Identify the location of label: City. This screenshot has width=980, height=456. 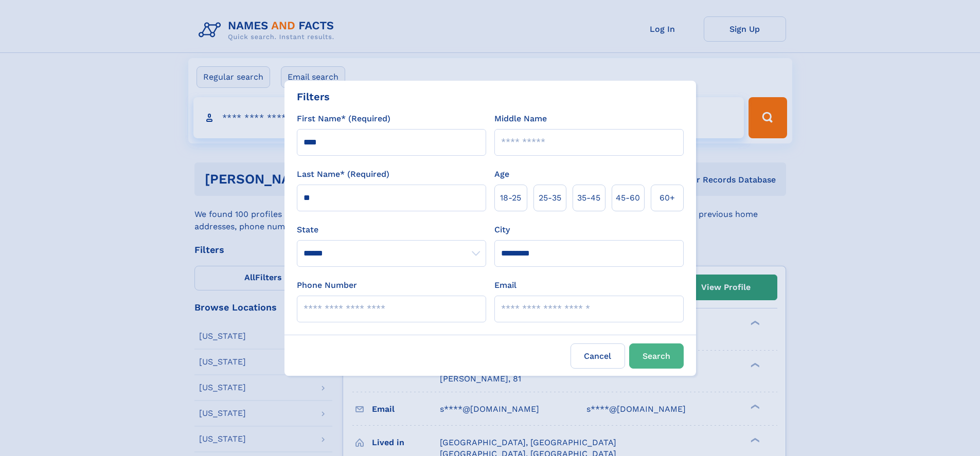
(502, 230).